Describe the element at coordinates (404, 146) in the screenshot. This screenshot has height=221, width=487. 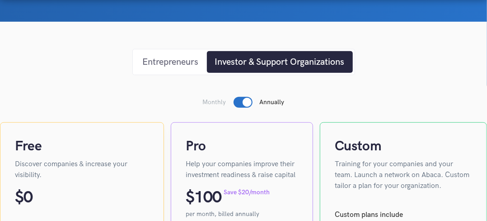
I see `h4: Custom` at that location.